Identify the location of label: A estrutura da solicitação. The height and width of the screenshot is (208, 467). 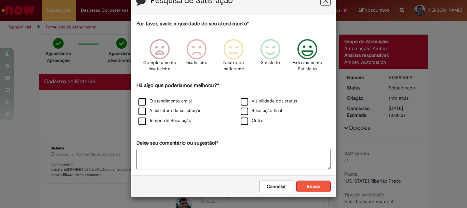
(170, 110).